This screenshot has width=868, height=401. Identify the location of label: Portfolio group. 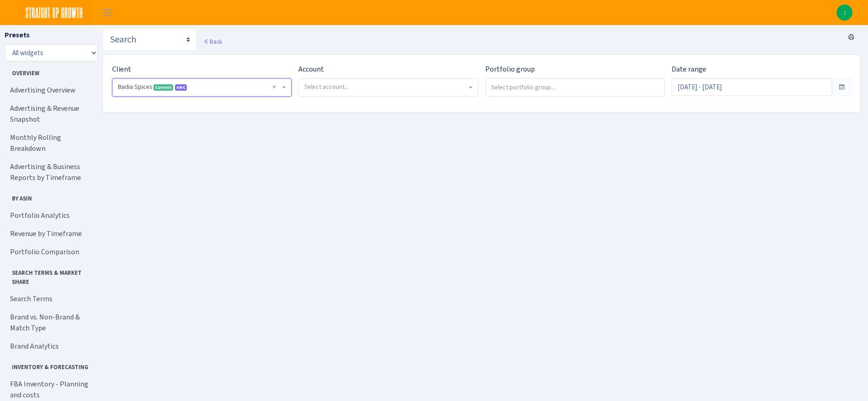
(510, 69).